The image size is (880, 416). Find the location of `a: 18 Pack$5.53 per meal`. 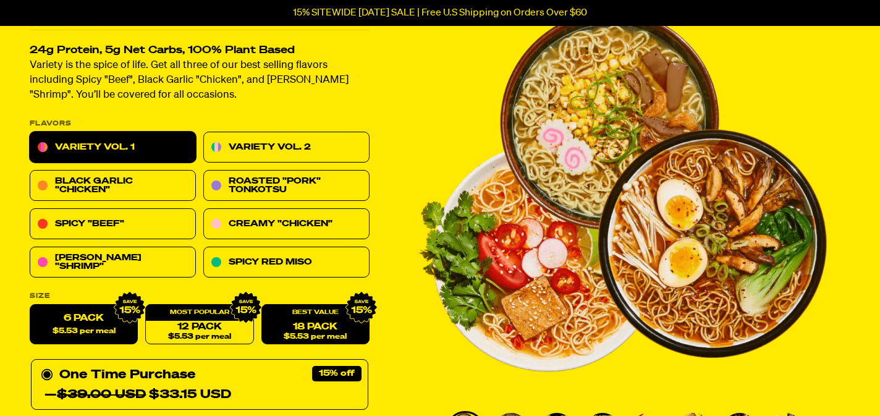

a: 18 Pack$5.53 per meal is located at coordinates (315, 324).